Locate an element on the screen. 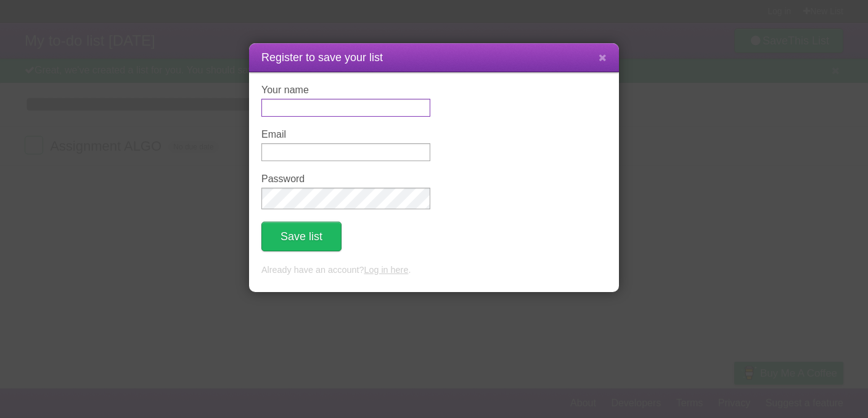 The height and width of the screenshot is (418, 868). label: Email is located at coordinates (346, 134).